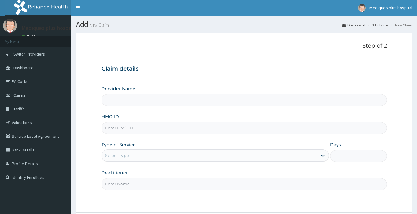 Image resolution: width=417 pixels, height=214 pixels. I want to click on small: New Claim, so click(99, 25).